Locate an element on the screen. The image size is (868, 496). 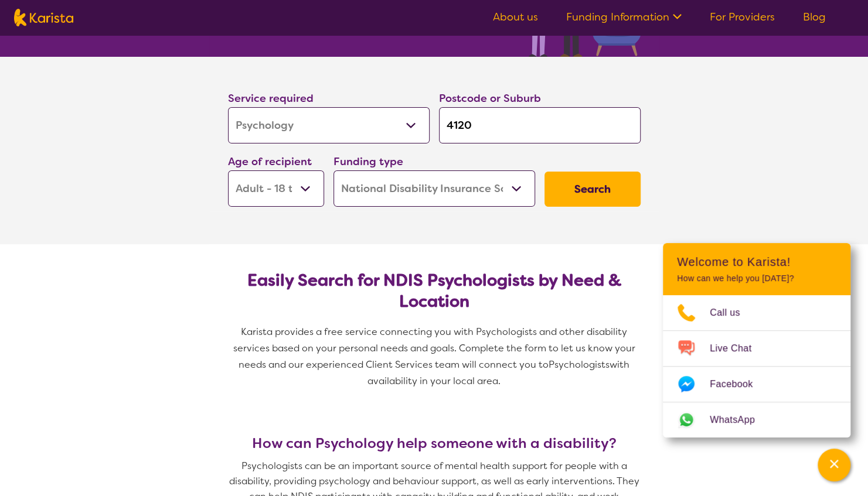
h3: How can Psychology help someone with a disability? is located at coordinates (434, 443).